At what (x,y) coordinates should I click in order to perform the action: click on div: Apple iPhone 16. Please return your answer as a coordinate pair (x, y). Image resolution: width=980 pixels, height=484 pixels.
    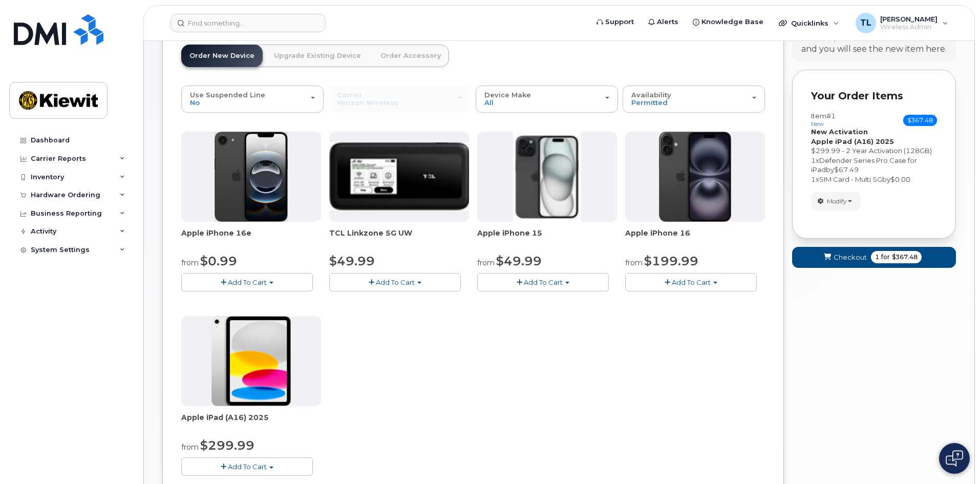
    Looking at the image, I should click on (695, 238).